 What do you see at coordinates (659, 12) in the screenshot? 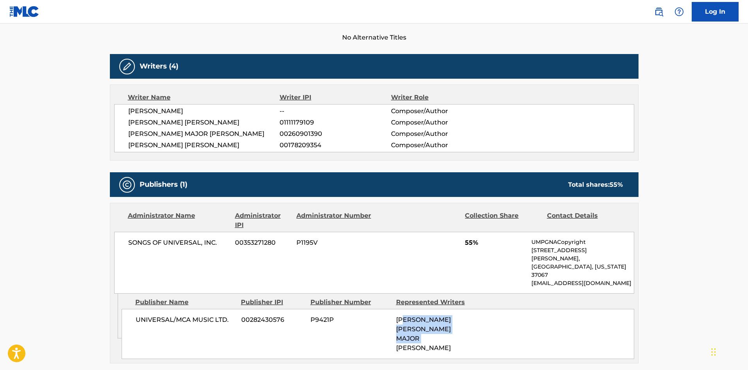
I see `img: search` at bounding box center [659, 12].